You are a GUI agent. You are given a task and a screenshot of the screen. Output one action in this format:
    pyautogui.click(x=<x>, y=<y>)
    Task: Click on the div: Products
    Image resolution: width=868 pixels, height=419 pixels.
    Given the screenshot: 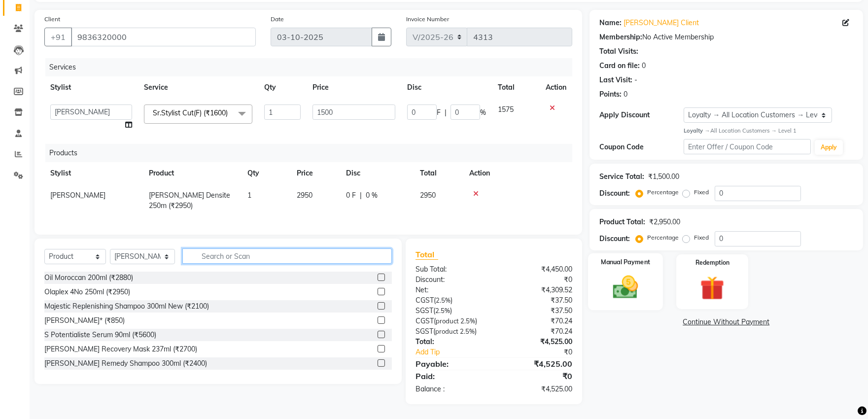 What is the action you would take?
    pyautogui.click(x=312, y=153)
    